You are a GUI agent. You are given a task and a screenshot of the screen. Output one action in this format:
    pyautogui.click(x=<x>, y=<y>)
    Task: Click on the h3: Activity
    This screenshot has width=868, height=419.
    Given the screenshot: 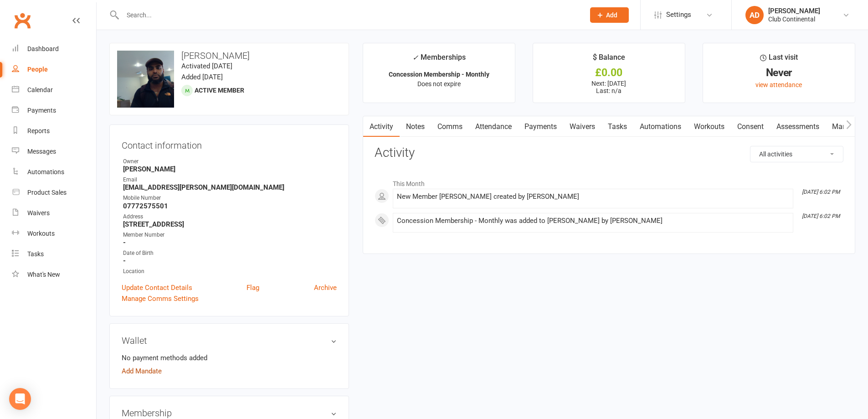 What is the action you would take?
    pyautogui.click(x=608, y=153)
    